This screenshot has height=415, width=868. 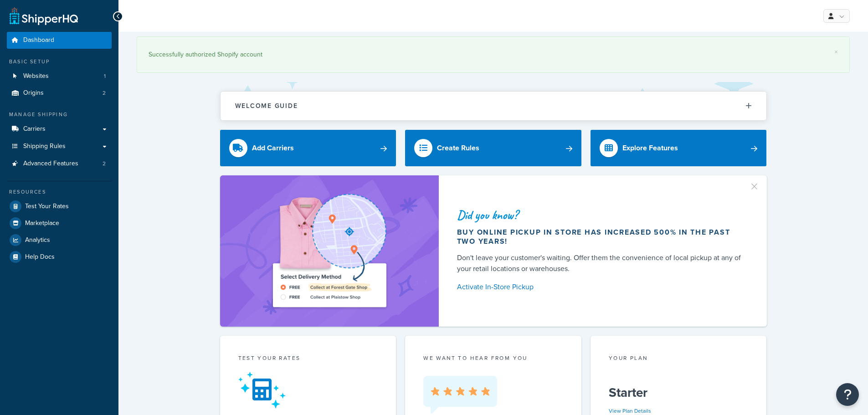 I want to click on li: Test Your Rates, so click(x=59, y=206).